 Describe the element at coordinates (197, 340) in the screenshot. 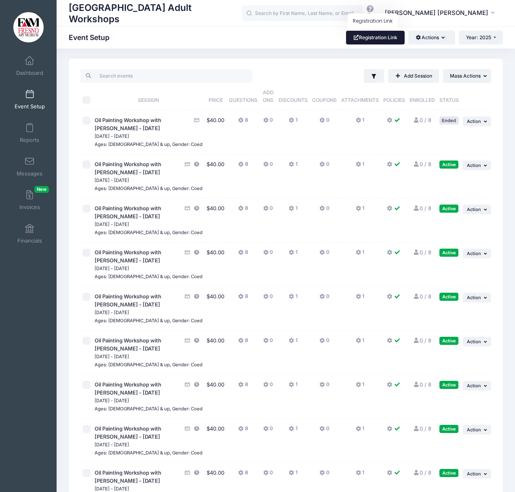

I see `i: This session is currently scheduled to pause registration at 17:00 PM America/Los Angeles on 10/1...` at that location.